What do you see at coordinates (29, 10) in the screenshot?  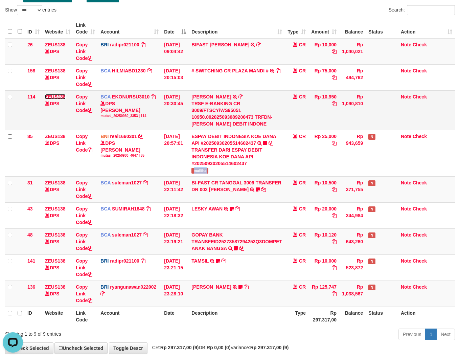 I see `select: Showentries` at bounding box center [29, 10].